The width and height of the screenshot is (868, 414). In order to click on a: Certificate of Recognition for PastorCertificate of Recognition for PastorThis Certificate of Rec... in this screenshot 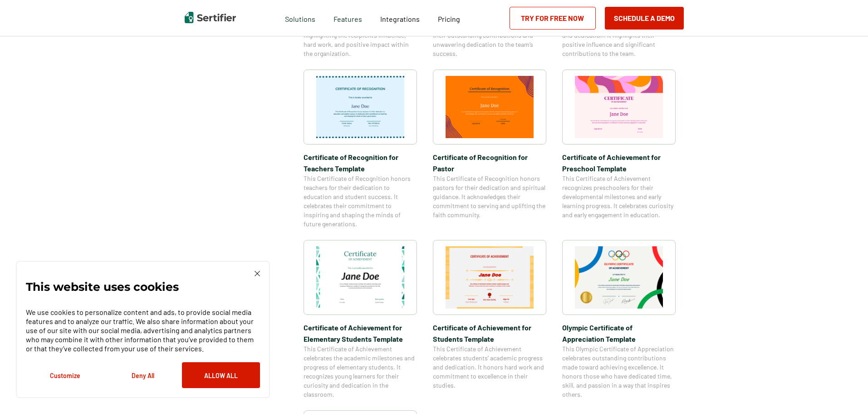, I will do `click(489, 149)`.